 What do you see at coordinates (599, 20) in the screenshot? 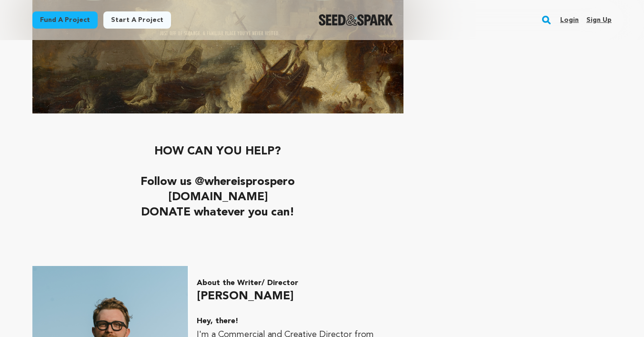
I see `a: Sign up` at bounding box center [599, 20].